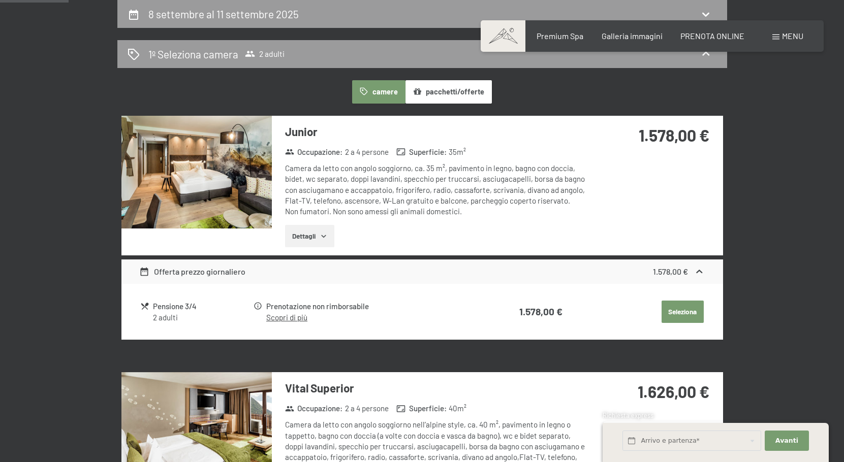  I want to click on h3: Vital Superior, so click(436, 388).